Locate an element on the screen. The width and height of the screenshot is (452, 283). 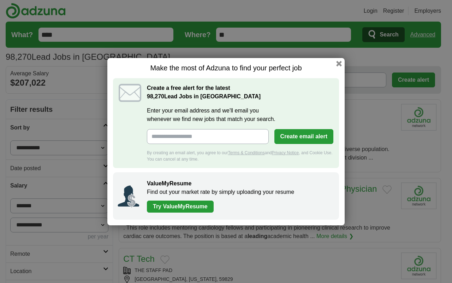
a: Privacy Notice is located at coordinates (286, 153).